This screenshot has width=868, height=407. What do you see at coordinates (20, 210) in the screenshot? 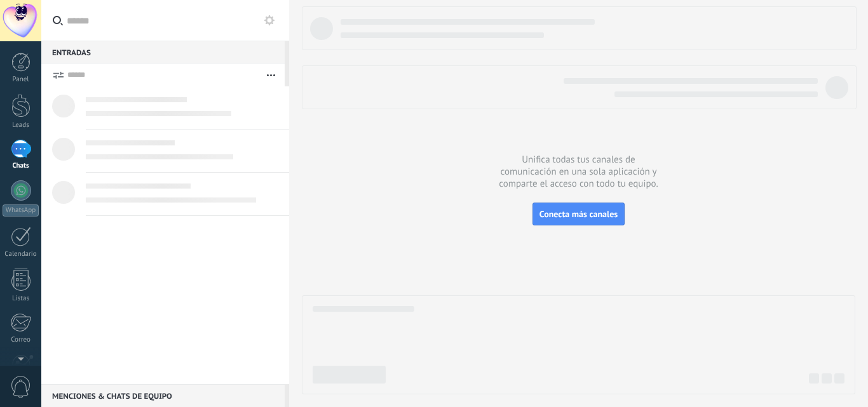
I see `div: WhatsApp` at bounding box center [20, 210].